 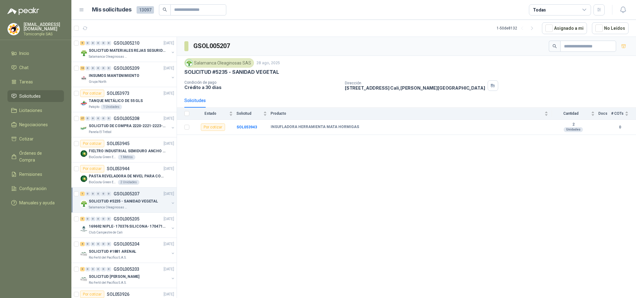 I want to click on div: 27, so click(x=82, y=119).